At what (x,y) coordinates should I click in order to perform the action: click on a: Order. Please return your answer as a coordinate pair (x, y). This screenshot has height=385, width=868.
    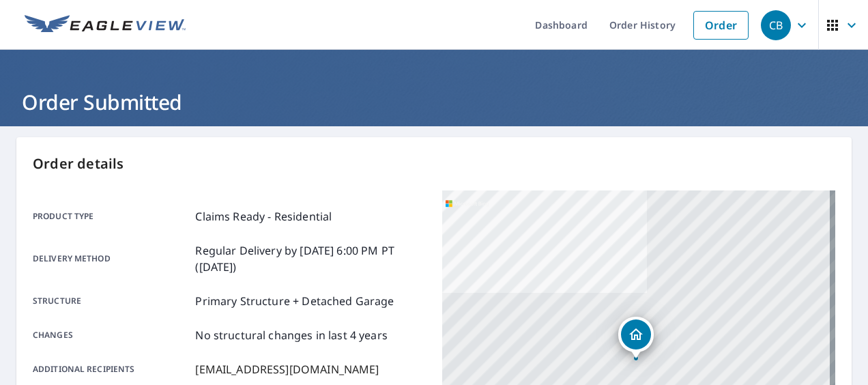
    Looking at the image, I should click on (720, 25).